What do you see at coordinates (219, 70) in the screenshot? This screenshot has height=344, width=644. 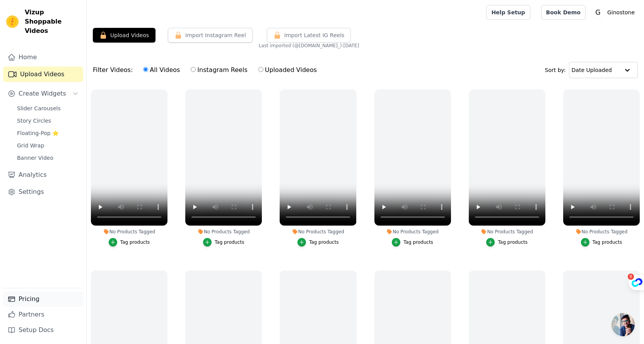 I see `label: Instagram Reels` at bounding box center [219, 70].